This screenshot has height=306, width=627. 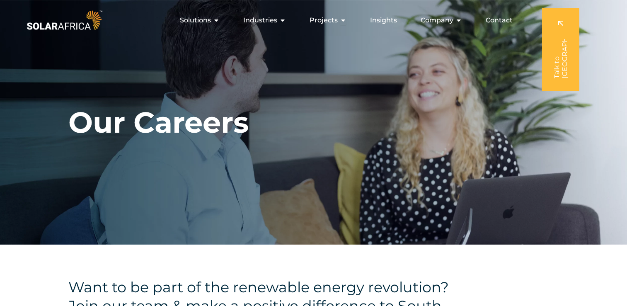 I want to click on h1: Our Careers, so click(x=158, y=122).